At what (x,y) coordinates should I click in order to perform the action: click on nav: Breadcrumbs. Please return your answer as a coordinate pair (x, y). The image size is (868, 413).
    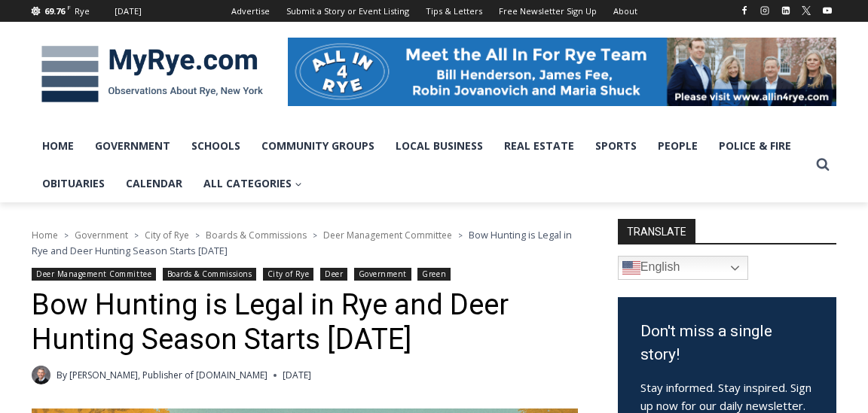
    Looking at the image, I should click on (305, 243).